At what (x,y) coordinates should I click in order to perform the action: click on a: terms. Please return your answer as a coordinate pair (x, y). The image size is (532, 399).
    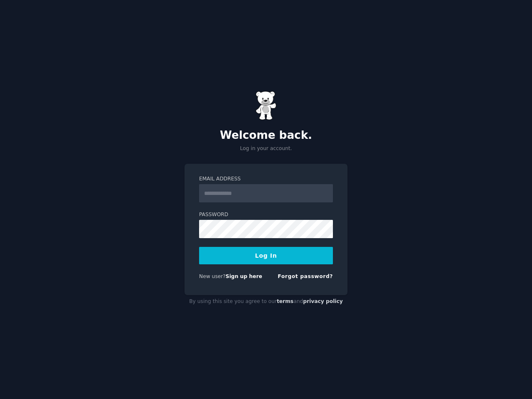
    Looking at the image, I should click on (285, 301).